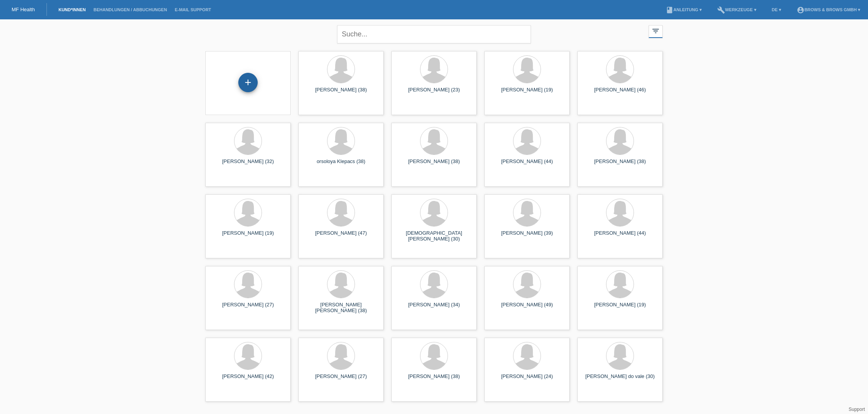  I want to click on input: Suche..., so click(434, 34).